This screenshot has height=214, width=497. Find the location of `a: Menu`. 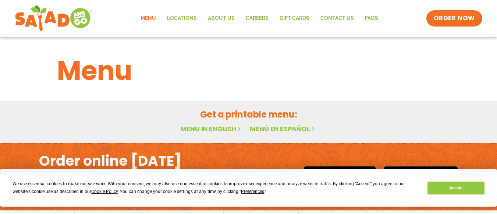

a: Menu is located at coordinates (148, 18).